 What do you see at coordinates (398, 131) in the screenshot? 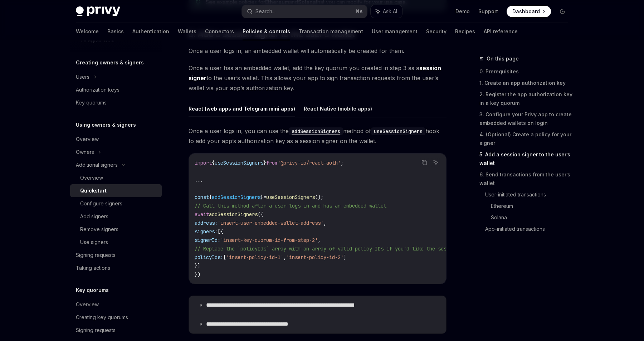
I see `code: useSessionSigners` at bounding box center [398, 131].